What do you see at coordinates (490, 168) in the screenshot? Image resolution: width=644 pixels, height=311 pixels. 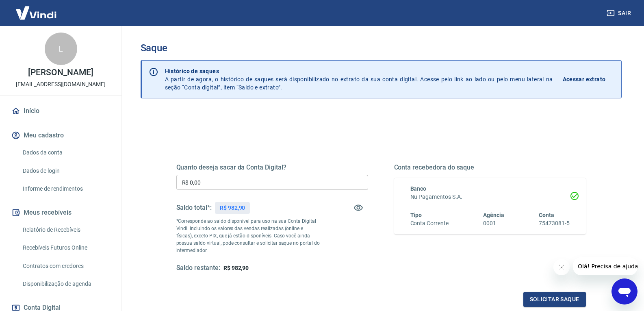 I see `h5: Conta recebedora do saque` at bounding box center [490, 168].